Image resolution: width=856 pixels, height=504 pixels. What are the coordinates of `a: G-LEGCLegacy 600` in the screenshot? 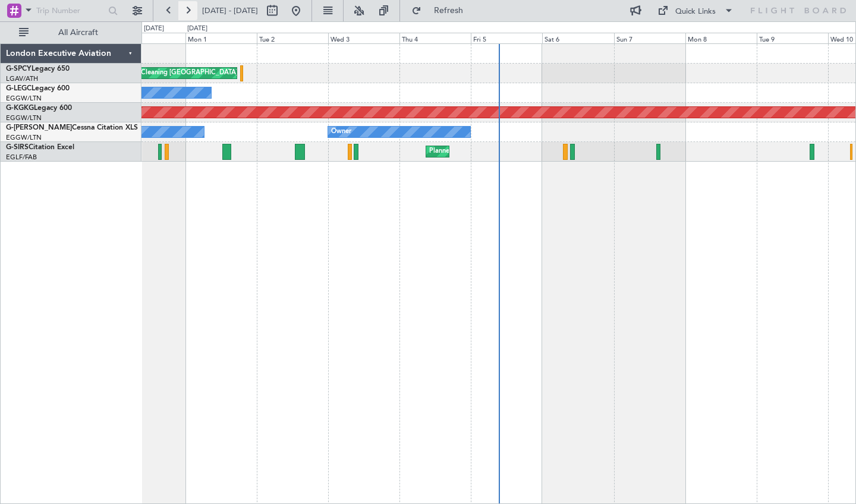 It's located at (37, 89).